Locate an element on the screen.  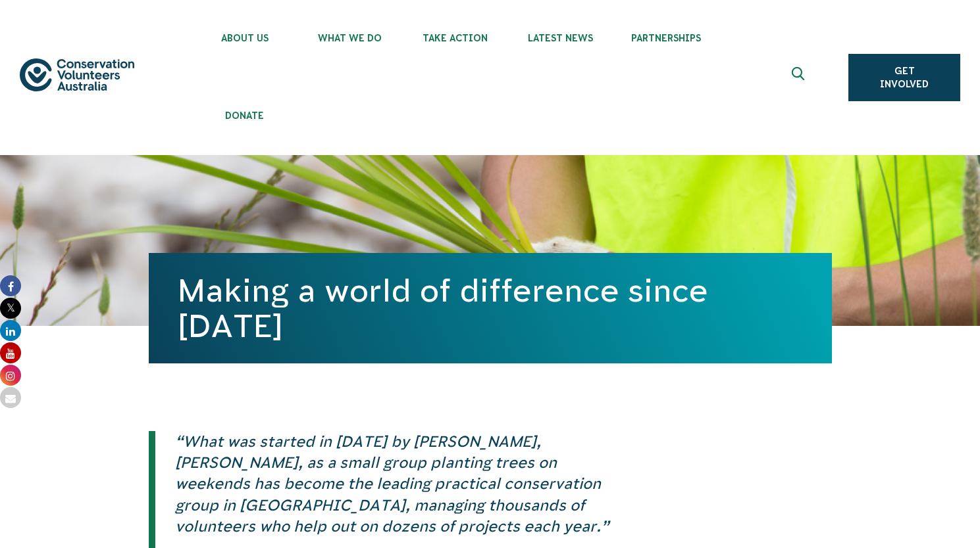
span: Donate is located at coordinates (245, 116).